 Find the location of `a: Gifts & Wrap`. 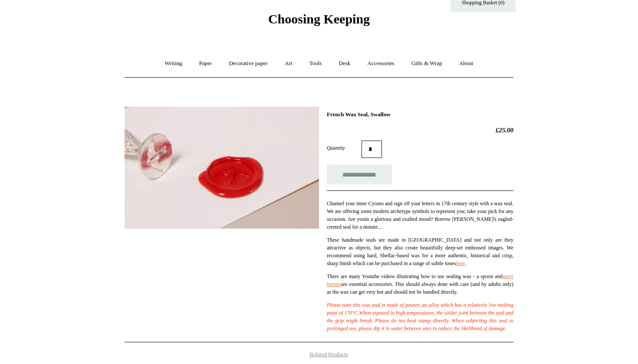

a: Gifts & Wrap is located at coordinates (426, 63).